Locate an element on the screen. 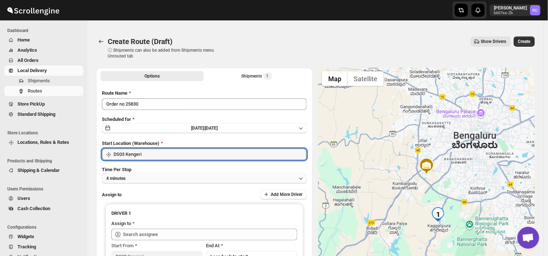 The height and width of the screenshot is (256, 548). input: Eg: Bengaluru Route is located at coordinates (204, 104).